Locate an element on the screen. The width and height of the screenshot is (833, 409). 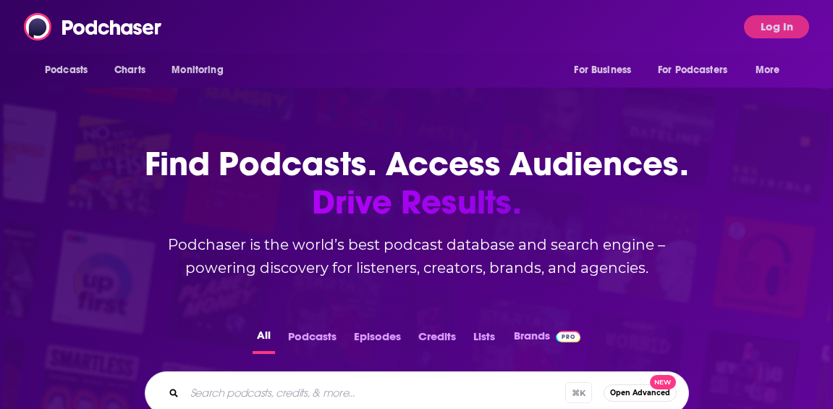
span: Open Advanced is located at coordinates (640, 392).